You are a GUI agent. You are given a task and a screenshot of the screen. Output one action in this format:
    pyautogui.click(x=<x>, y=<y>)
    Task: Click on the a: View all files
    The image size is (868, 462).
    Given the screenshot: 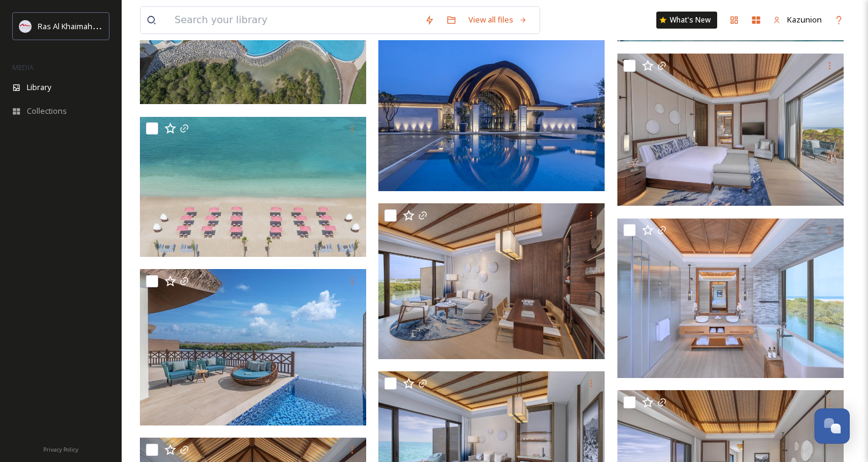 What is the action you would take?
    pyautogui.click(x=497, y=19)
    